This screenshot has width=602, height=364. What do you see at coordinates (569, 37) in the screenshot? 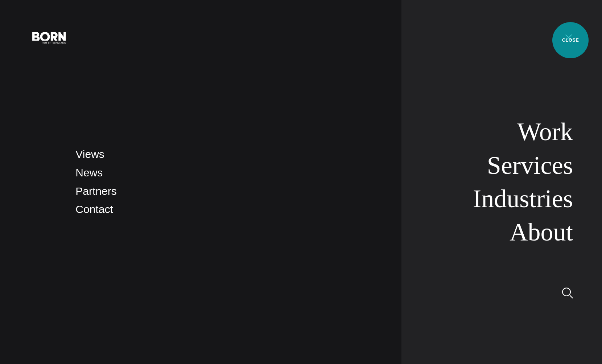
I see `button: Open` at bounding box center [569, 37].